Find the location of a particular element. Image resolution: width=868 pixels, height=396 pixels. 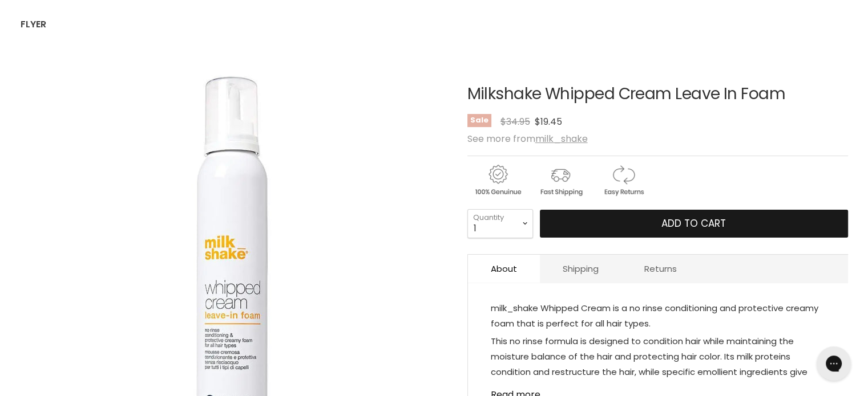

h1: Milkshake Whipped Cream Leave In Foam is located at coordinates (657, 94).